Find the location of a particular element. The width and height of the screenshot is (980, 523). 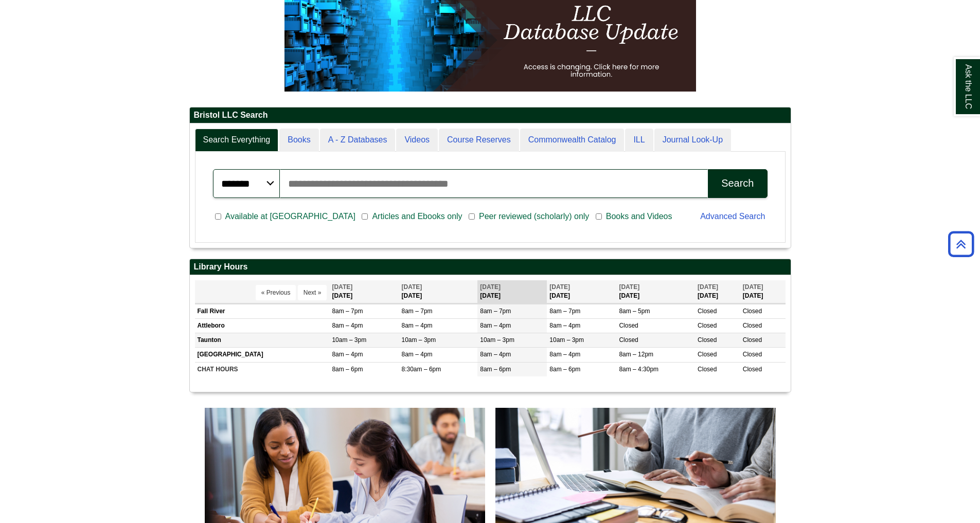

a: Course Reserves is located at coordinates (479, 140).